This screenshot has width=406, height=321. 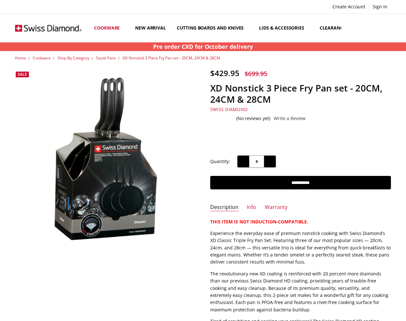 I want to click on span: Sauté Pans, so click(x=106, y=58).